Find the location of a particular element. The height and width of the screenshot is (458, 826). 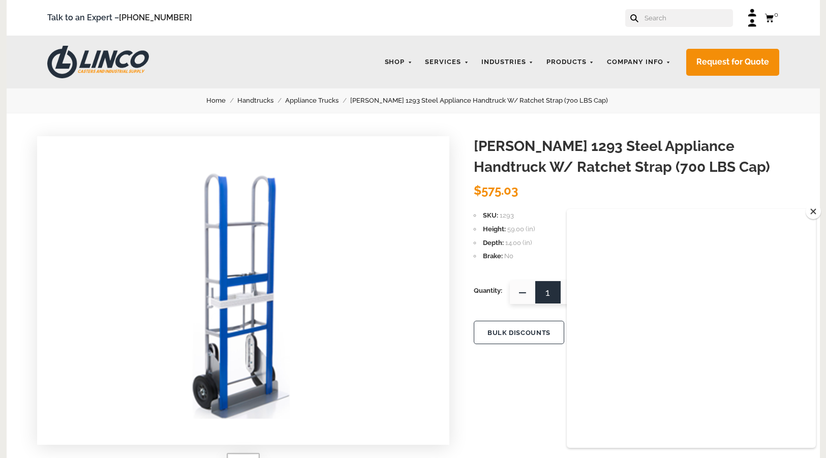

span: Height is located at coordinates (494, 229).